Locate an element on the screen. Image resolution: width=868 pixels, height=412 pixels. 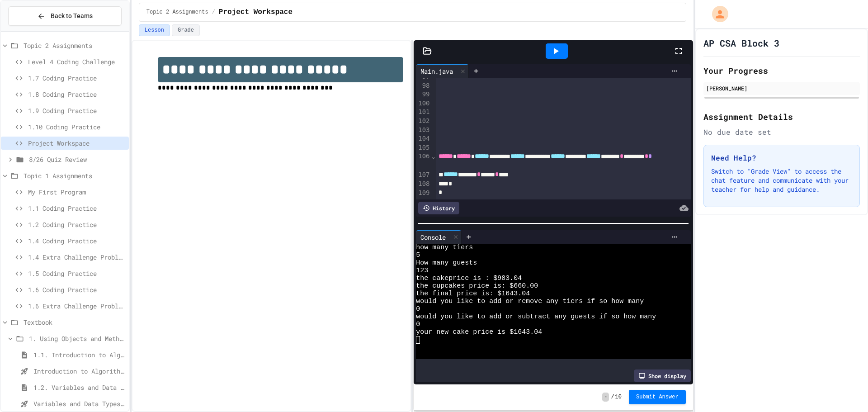
h3: Need Help? is located at coordinates (781, 158).